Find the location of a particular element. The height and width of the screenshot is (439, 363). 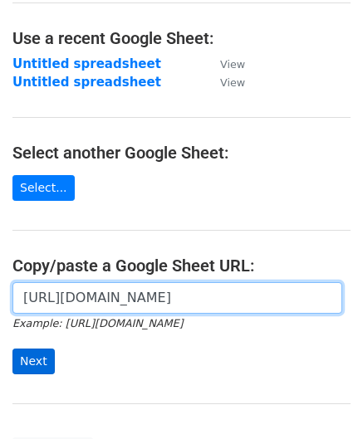

div: Chat Widget is located at coordinates (321, 399).